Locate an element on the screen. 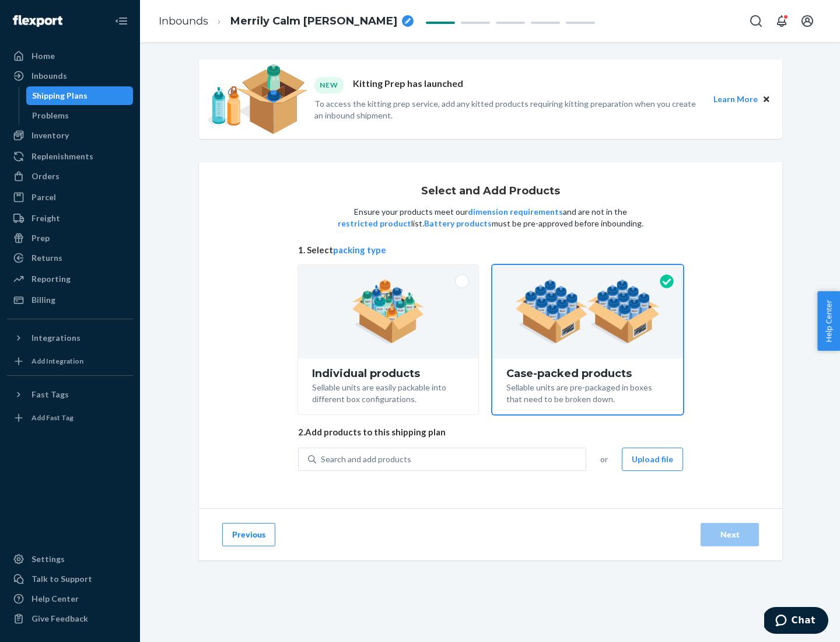 Image resolution: width=840 pixels, height=642 pixels. button: Fast Tags is located at coordinates (70, 395).